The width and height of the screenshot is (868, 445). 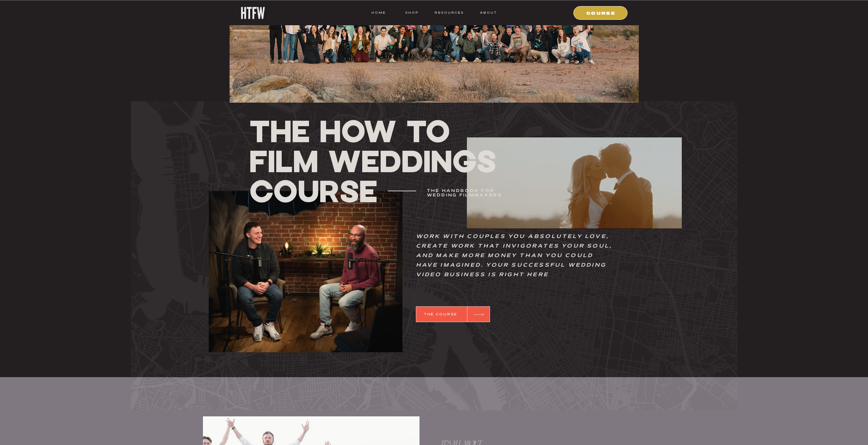 What do you see at coordinates (375, 161) in the screenshot?
I see `h1: THE How To Film Weddings Course` at bounding box center [375, 161].